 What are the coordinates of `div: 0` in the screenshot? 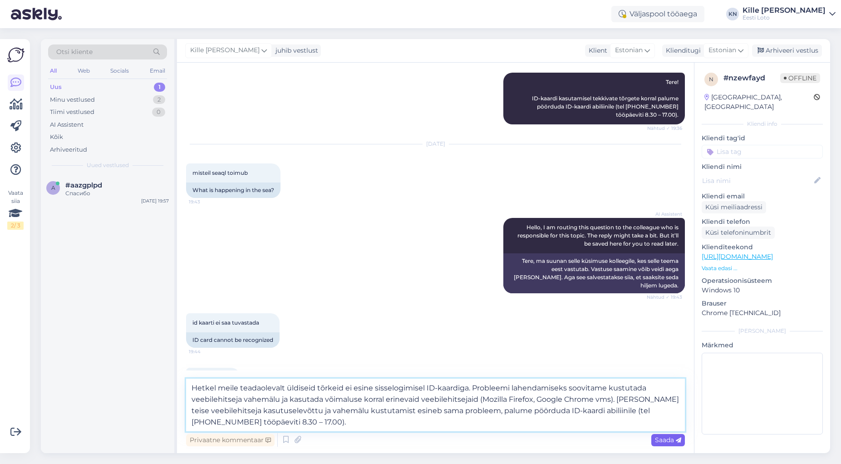 It's located at (158, 112).